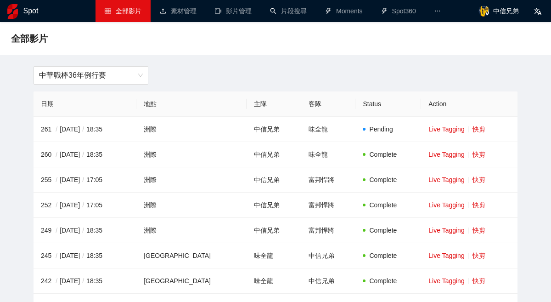 Image resolution: width=551 pixels, height=302 pixels. What do you see at coordinates (328, 104) in the screenshot?
I see `th: 客隊` at bounding box center [328, 104].